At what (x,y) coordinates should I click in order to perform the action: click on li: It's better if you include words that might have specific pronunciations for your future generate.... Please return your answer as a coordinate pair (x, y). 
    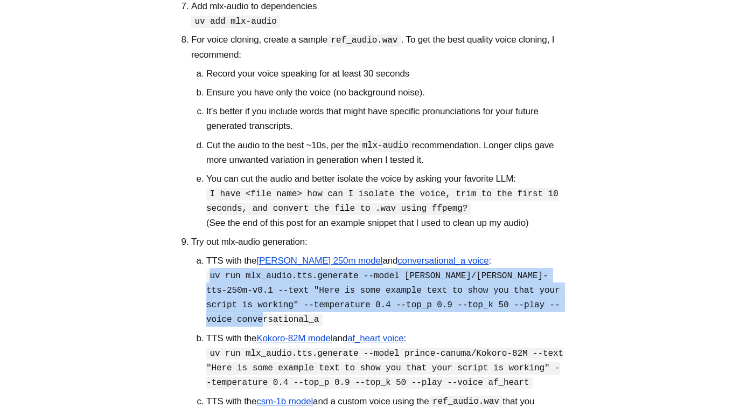
    Looking at the image, I should click on (385, 119).